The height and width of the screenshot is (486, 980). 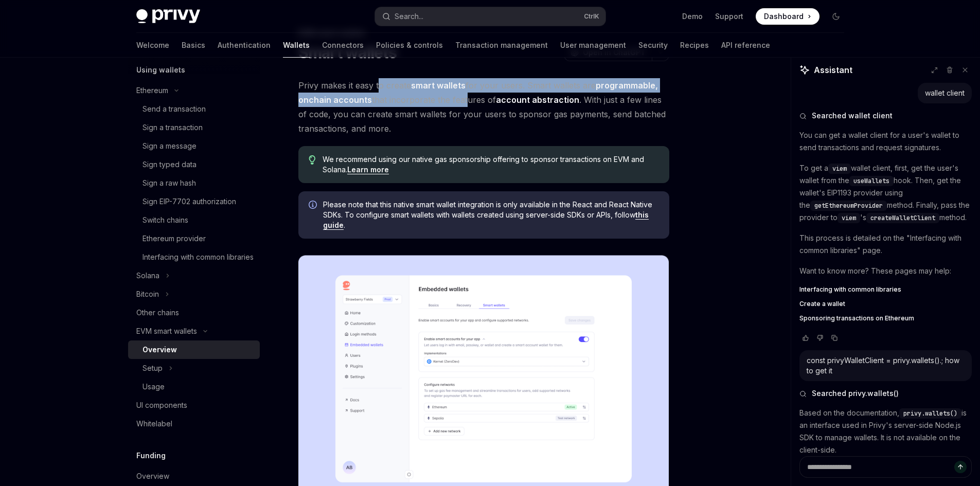 What do you see at coordinates (194, 184) in the screenshot?
I see `a: Sign a raw hash` at bounding box center [194, 184].